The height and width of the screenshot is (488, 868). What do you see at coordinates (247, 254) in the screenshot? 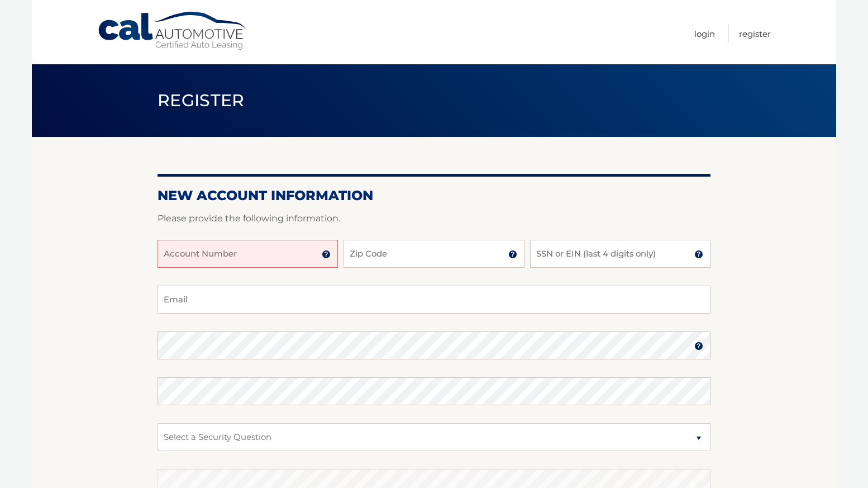
I see `input: Account Number` at bounding box center [247, 254].